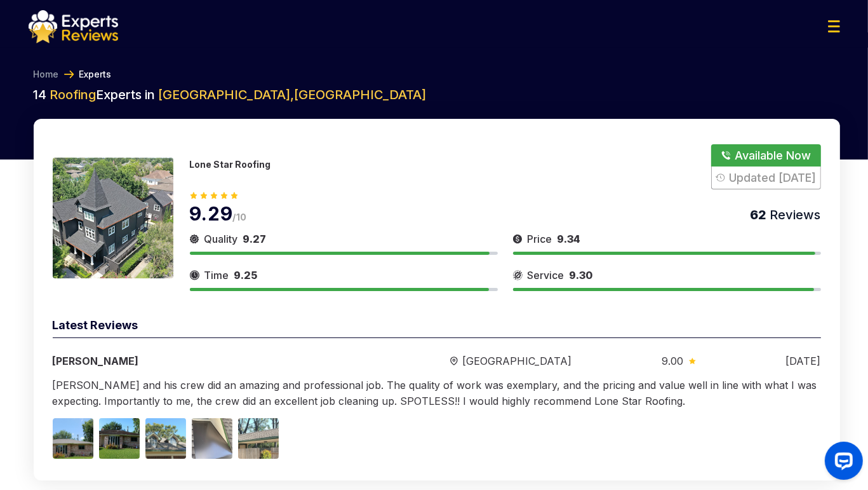  I want to click on img: Image 3, so click(166, 438).